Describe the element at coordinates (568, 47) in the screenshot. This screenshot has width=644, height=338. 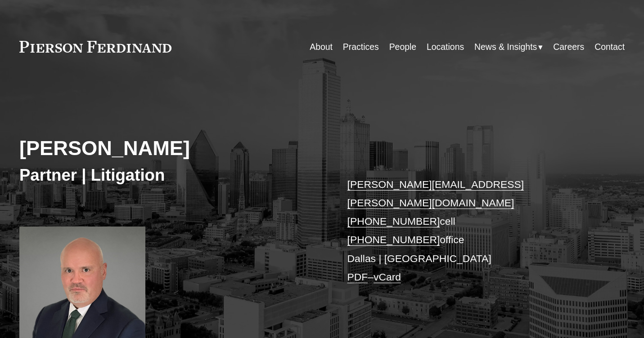
I see `a: Careers` at that location.